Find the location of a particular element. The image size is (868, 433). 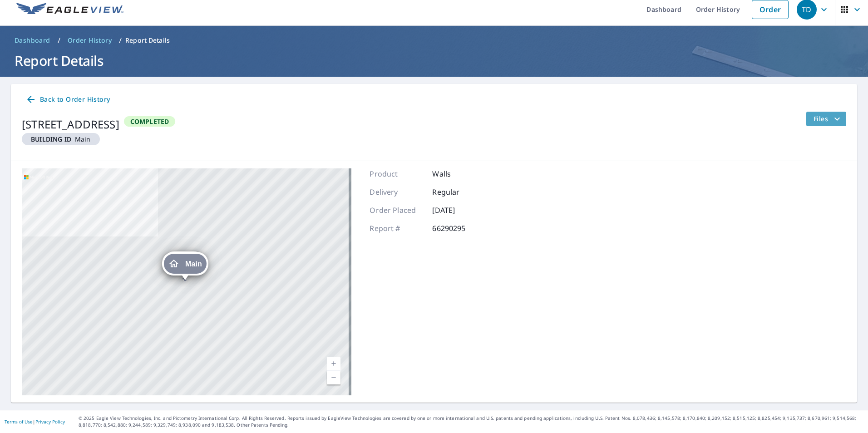

span: Files is located at coordinates (828, 119).